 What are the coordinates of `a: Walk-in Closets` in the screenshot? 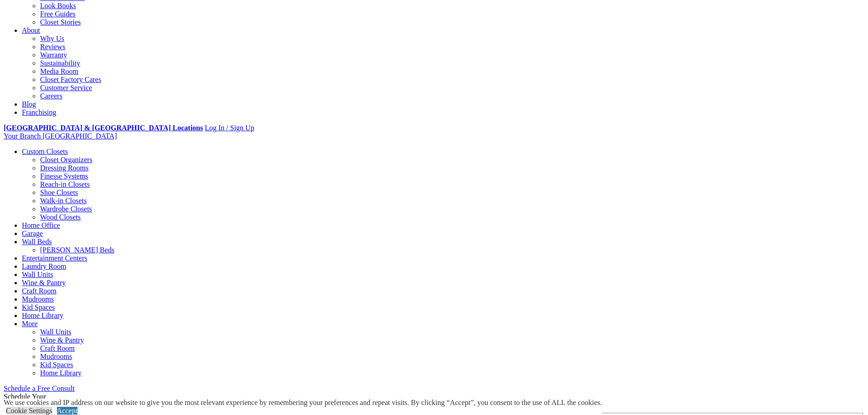 It's located at (64, 200).